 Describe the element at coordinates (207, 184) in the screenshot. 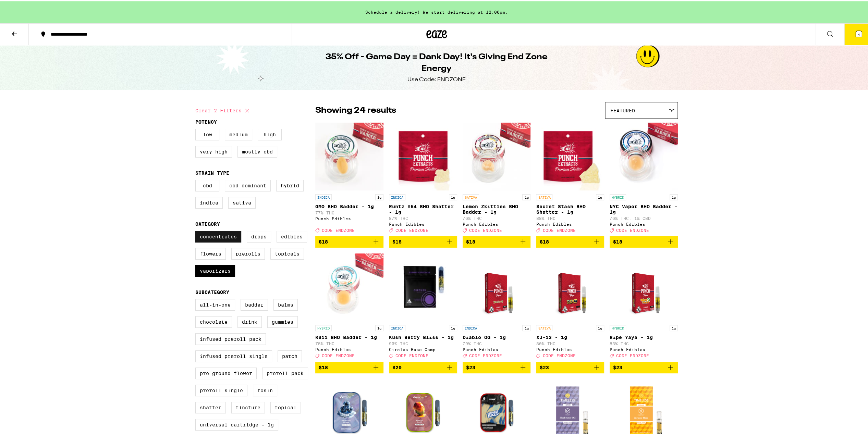

I see `label: CBD` at that location.